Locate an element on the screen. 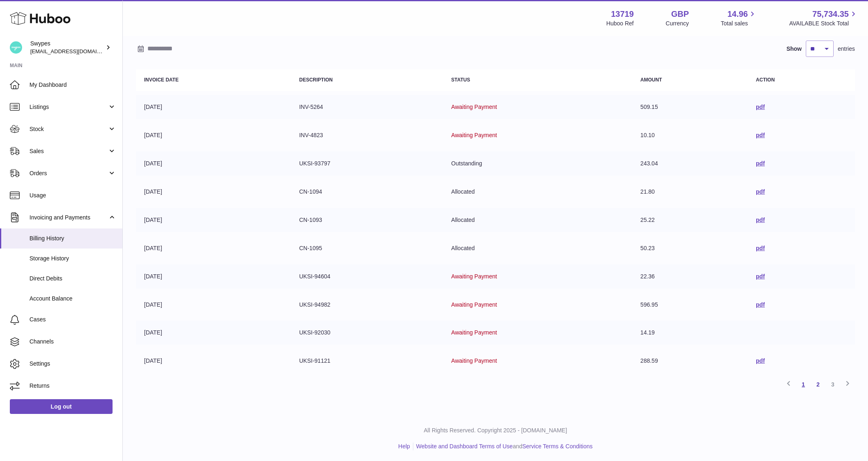 This screenshot has width=868, height=461. span: Usage is located at coordinates (73, 196).